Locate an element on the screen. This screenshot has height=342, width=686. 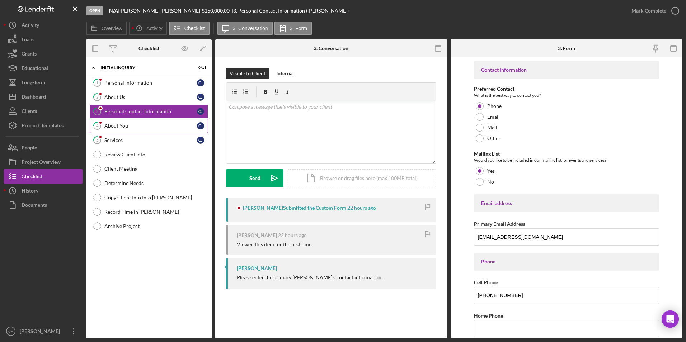
button: Grants is located at coordinates (43, 54).